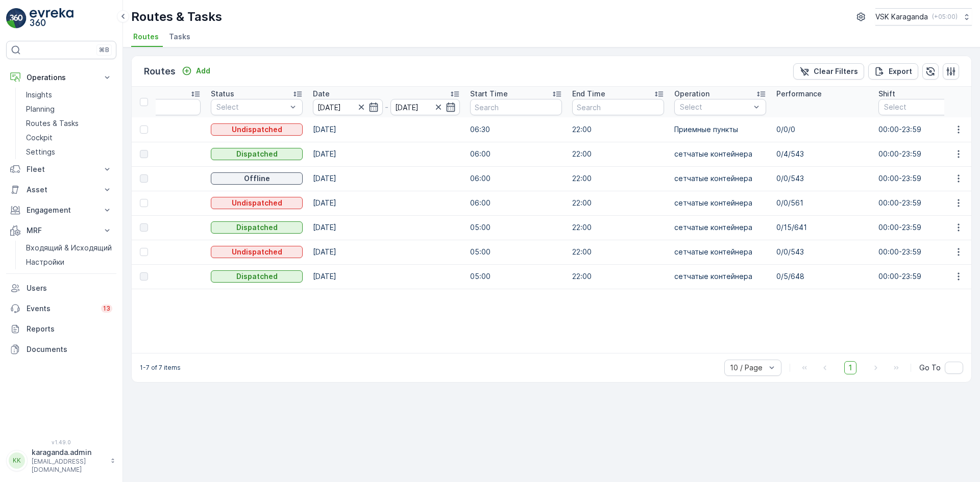 This screenshot has width=980, height=482. I want to click on a: Reports, so click(61, 329).